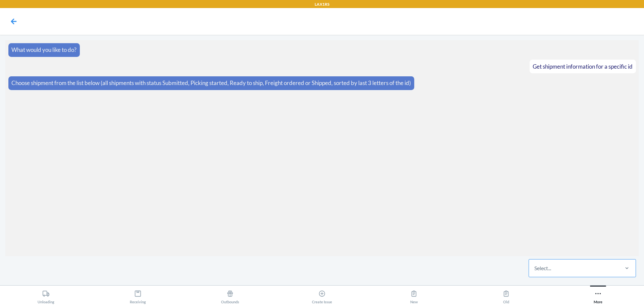  I want to click on div: New, so click(414, 296).